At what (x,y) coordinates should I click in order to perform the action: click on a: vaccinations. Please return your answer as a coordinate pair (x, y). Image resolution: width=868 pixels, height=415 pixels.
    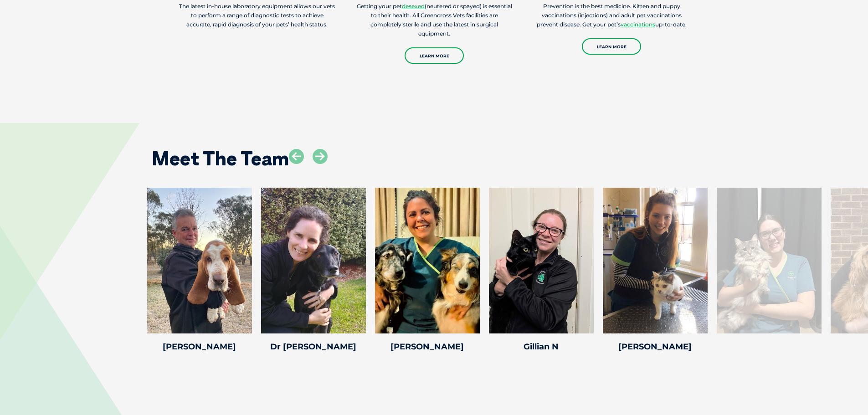
    Looking at the image, I should click on (638, 24).